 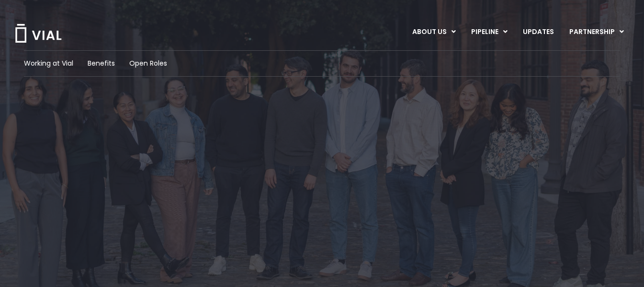 I want to click on img: Vial Logo, so click(x=38, y=33).